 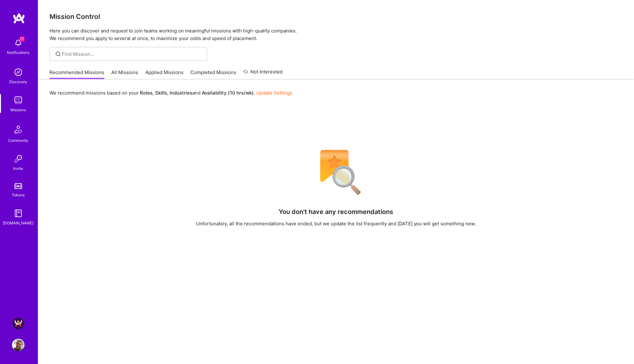 I want to click on p: Here you can discover and request to join teams working on meaningful missions with high-quality ..., so click(x=336, y=35).